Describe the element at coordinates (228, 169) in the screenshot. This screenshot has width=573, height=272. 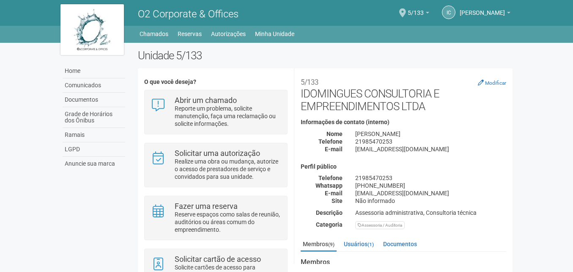
I see `p: Realize uma obra ou mudança, autorize o acesso de prestadores de serviço e convidados para sua un...` at that location.